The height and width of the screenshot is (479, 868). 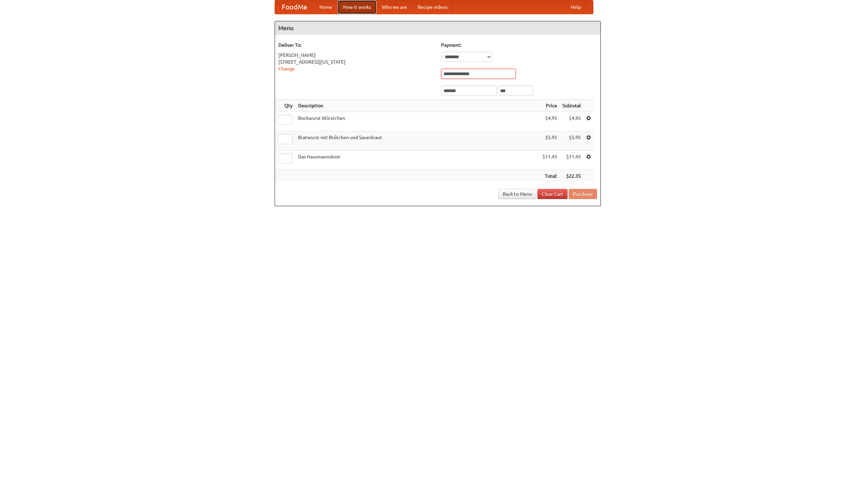 I want to click on th: Qty, so click(x=285, y=106).